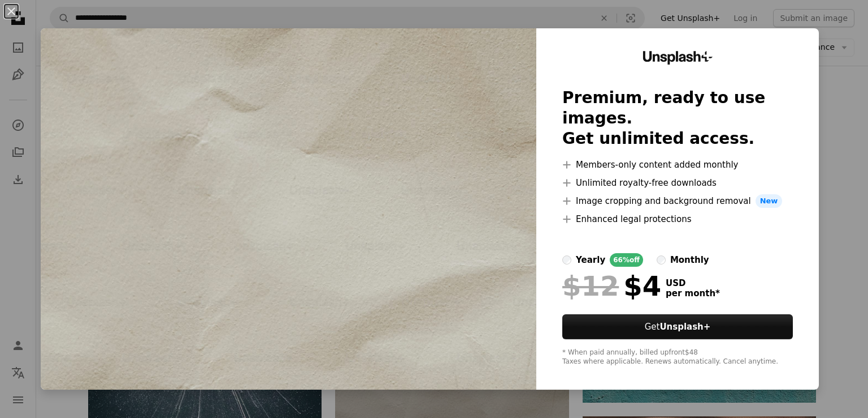 Image resolution: width=868 pixels, height=418 pixels. What do you see at coordinates (591, 286) in the screenshot?
I see `span: $12` at bounding box center [591, 286].